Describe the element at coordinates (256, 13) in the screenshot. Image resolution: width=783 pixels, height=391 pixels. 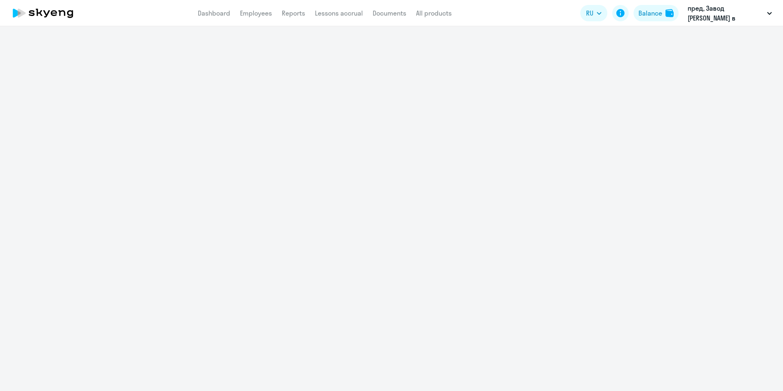
I see `a: Employees` at that location.